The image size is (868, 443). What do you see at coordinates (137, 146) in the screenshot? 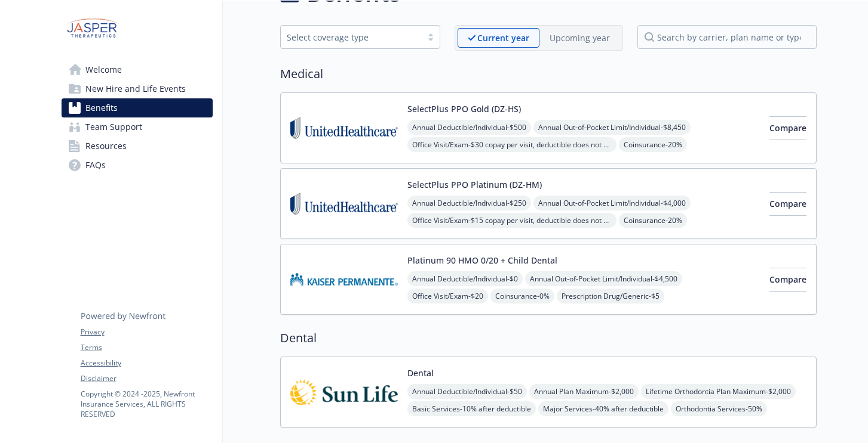
I see `a: Resources` at bounding box center [137, 146].